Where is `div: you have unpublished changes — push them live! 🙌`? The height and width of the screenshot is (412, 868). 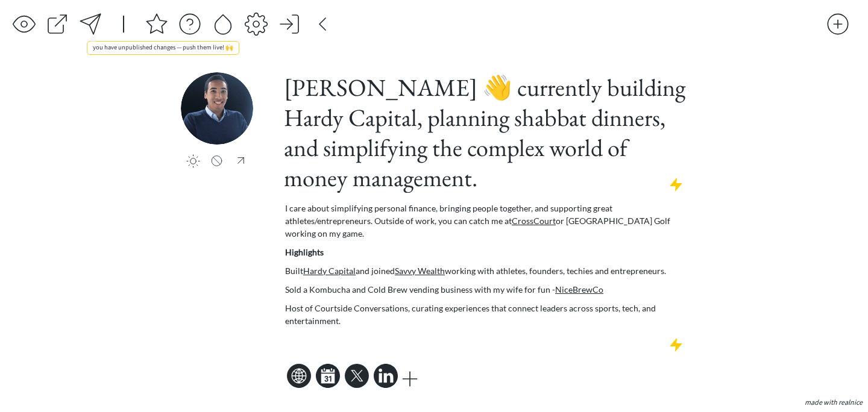 div: you have unpublished changes — push them live! 🙌 is located at coordinates (162, 48).